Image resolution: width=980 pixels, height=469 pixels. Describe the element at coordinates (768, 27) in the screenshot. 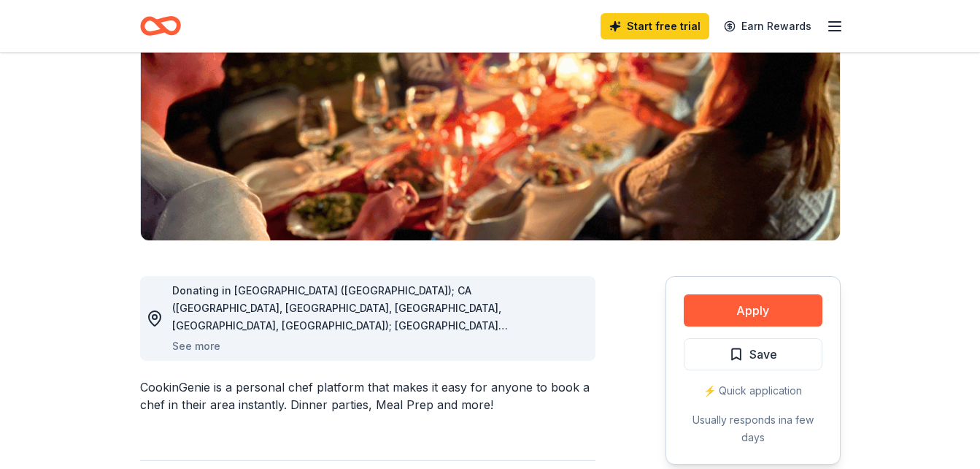

I see `a: Earn Rewards` at that location.